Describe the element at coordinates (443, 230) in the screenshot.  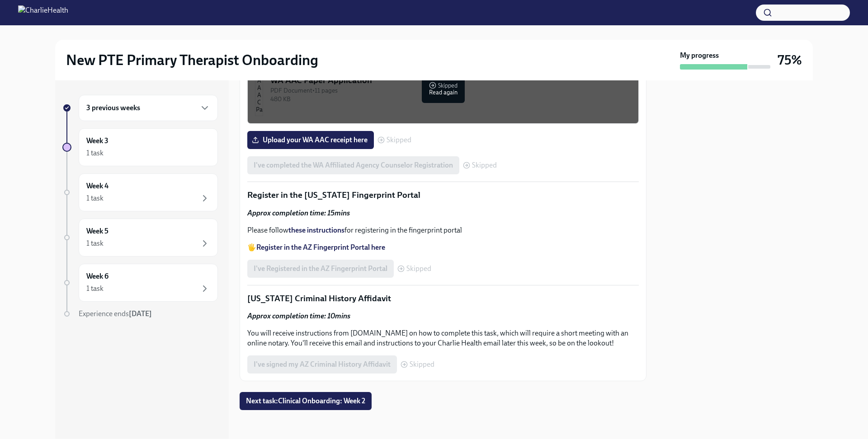
I see `p: Please follow for registering in the fingerprint portal` at that location.